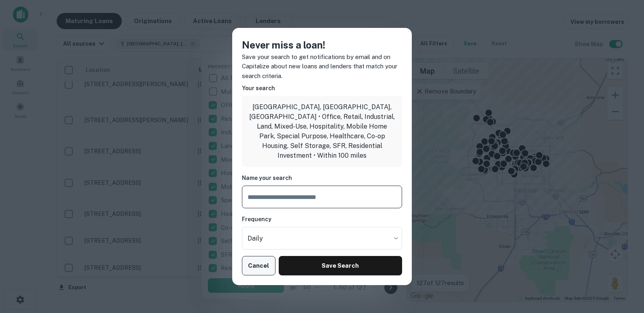  What do you see at coordinates (340, 265) in the screenshot?
I see `button: Save Search` at bounding box center [340, 265].